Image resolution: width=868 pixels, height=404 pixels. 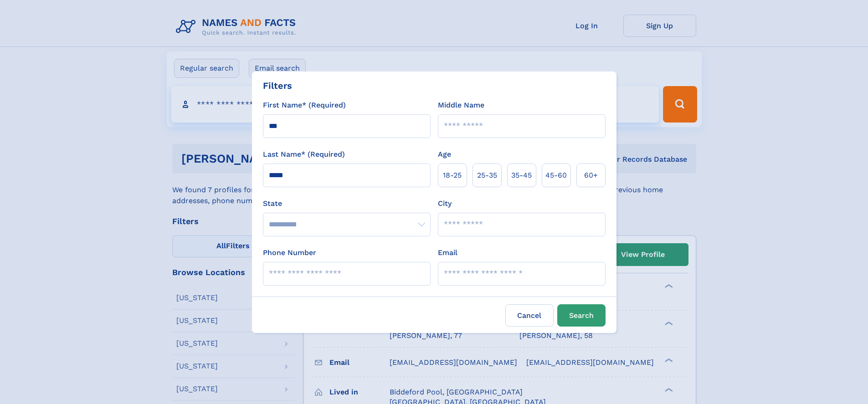 What do you see at coordinates (289, 252) in the screenshot?
I see `label: Phone Number` at bounding box center [289, 252].